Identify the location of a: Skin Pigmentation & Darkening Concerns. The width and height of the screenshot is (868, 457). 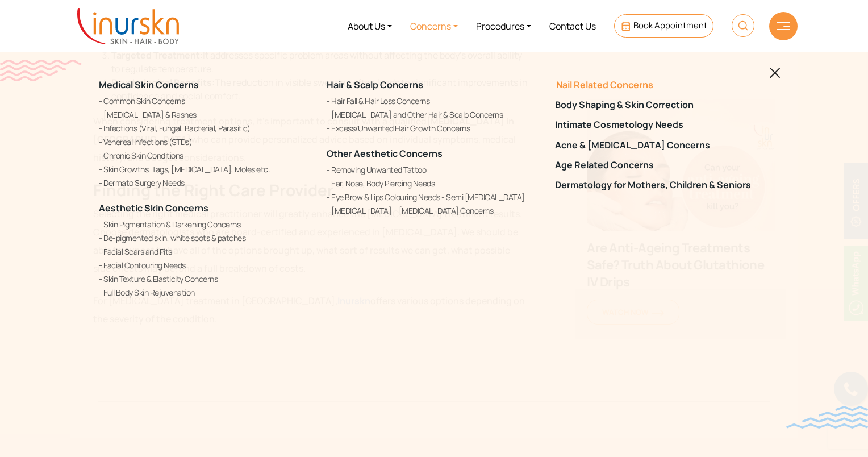
(206, 224).